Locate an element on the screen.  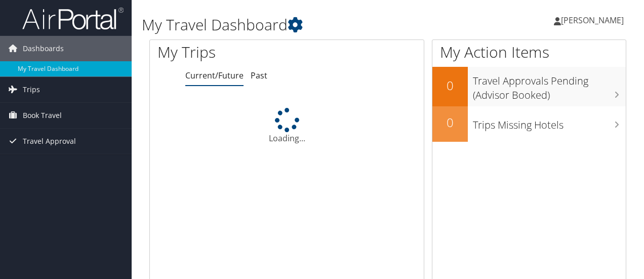
h1: My Travel Dashboard is located at coordinates (306, 25).